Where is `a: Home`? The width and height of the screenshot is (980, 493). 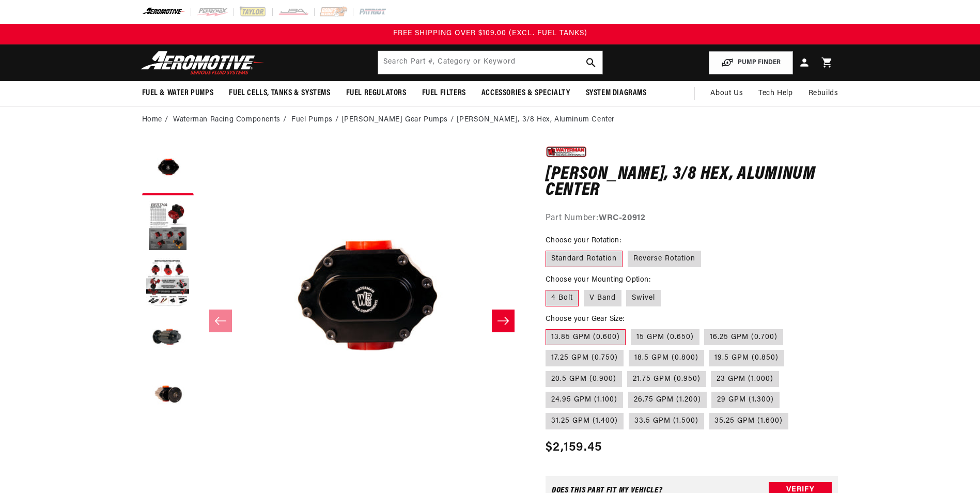 a: Home is located at coordinates (152, 120).